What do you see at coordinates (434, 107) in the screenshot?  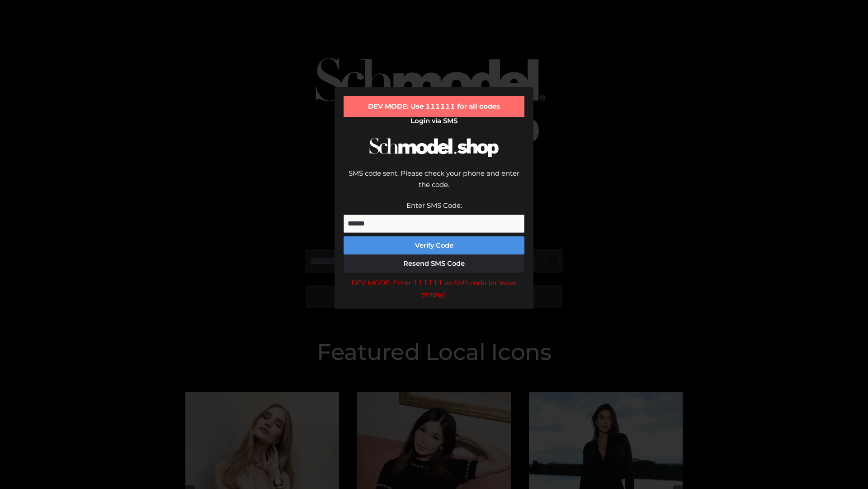 I see `div: DEV MODE: Use 111111 for all codes` at bounding box center [434, 107].